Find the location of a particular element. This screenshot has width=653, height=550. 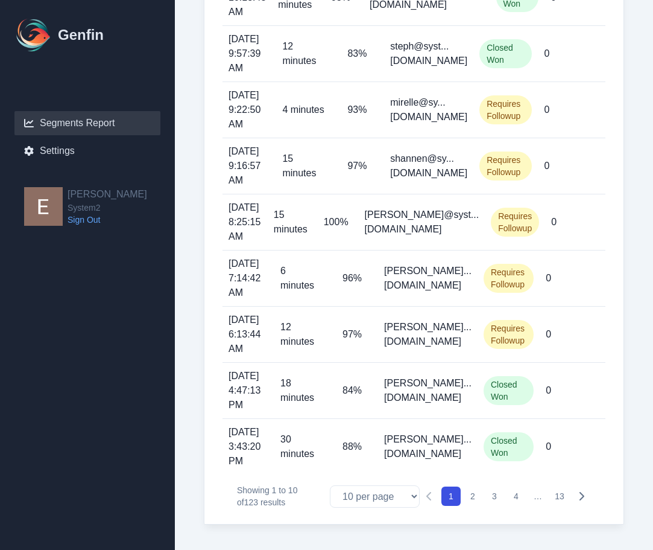

span: 10 is located at coordinates (293, 490).